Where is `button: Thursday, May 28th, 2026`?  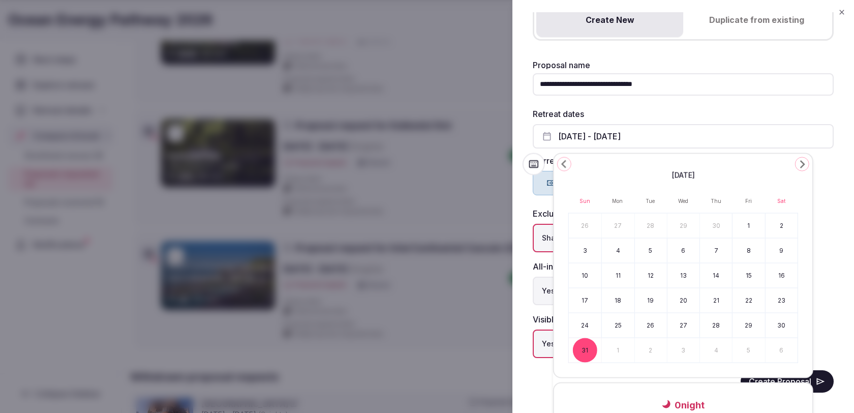
button: Thursday, May 28th, 2026 is located at coordinates (716, 325).